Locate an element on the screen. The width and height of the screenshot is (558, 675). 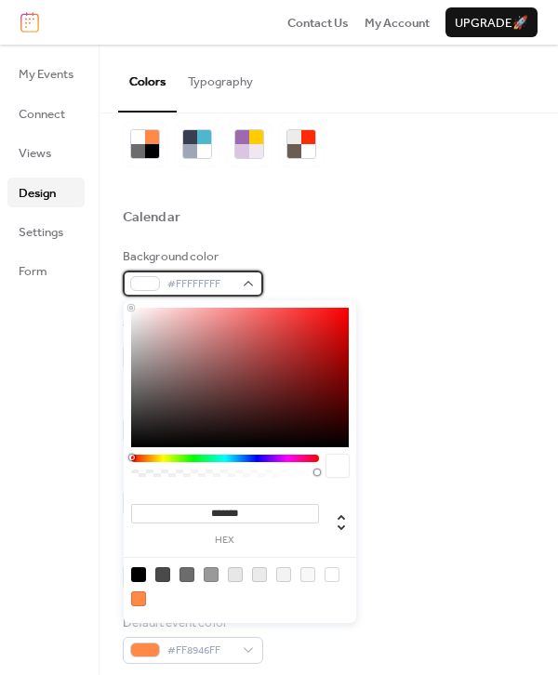
a: Connect is located at coordinates (46, 114).